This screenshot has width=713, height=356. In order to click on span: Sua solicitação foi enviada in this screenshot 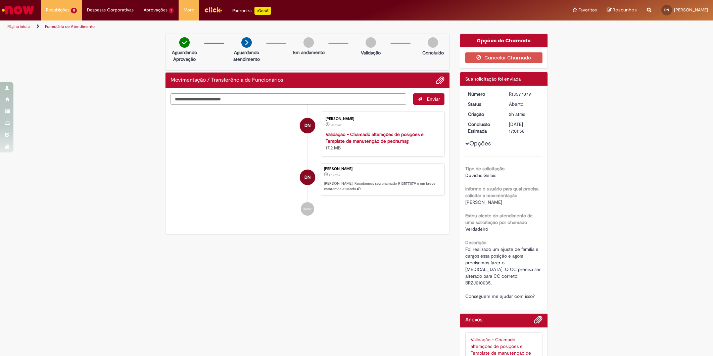, I will do `click(493, 79)`.